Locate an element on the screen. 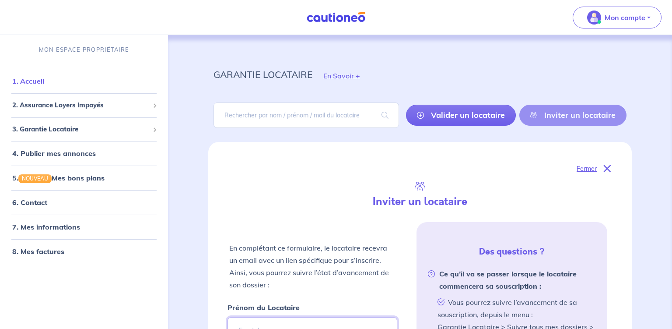 This screenshot has height=329, width=672. a: 5.NOUVEAUMes bons plans is located at coordinates (58, 178).